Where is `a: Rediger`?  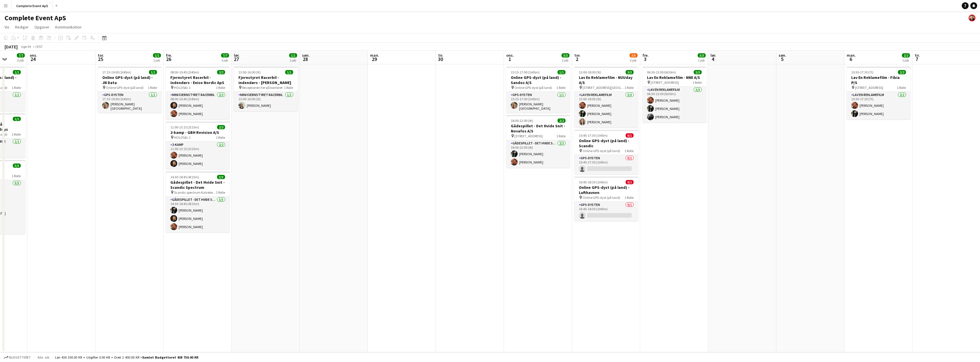
a: Rediger is located at coordinates (22, 27).